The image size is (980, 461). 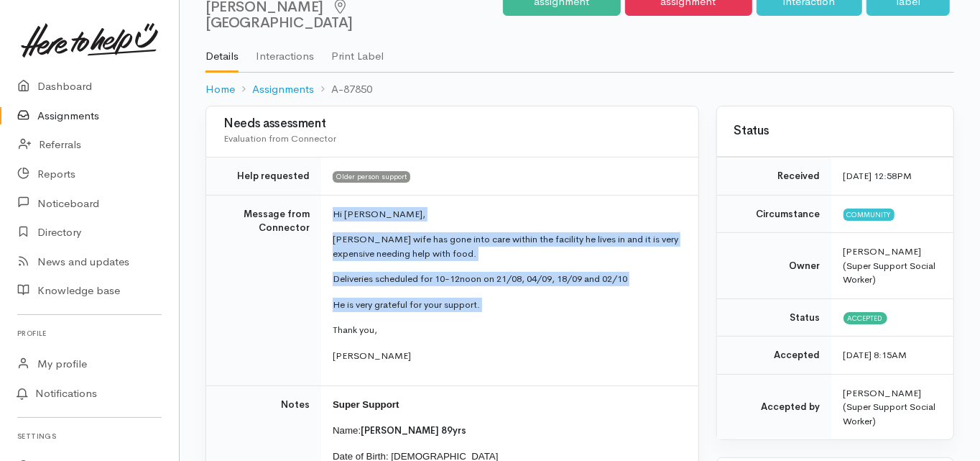 What do you see at coordinates (775, 214) in the screenshot?
I see `td: Circumstance` at bounding box center [775, 214].